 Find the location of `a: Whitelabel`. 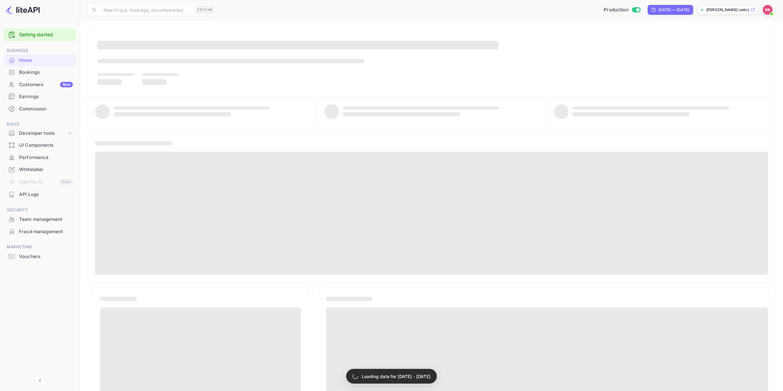

a: Whitelabel is located at coordinates (40, 169).